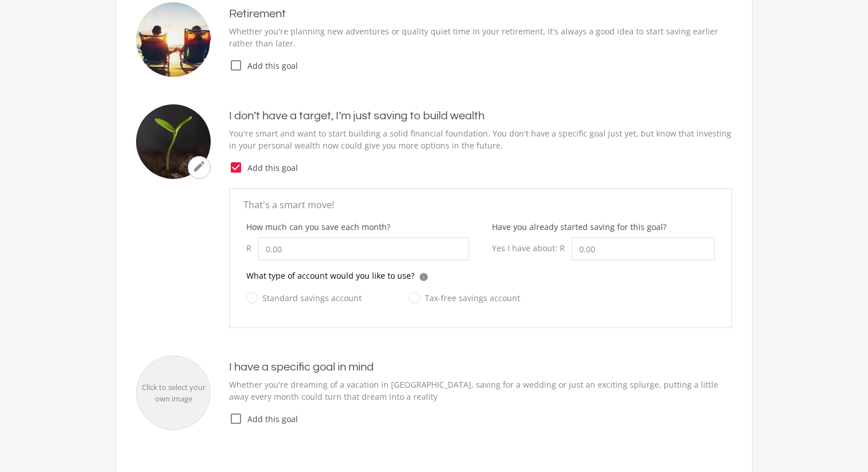  What do you see at coordinates (480, 367) in the screenshot?
I see `h4: I have a specific goal in mind` at bounding box center [480, 367].